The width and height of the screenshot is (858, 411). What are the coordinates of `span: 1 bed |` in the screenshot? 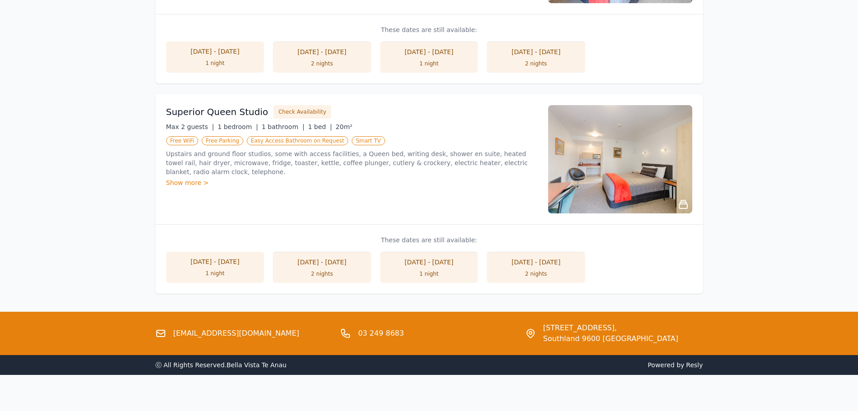 It's located at (320, 127).